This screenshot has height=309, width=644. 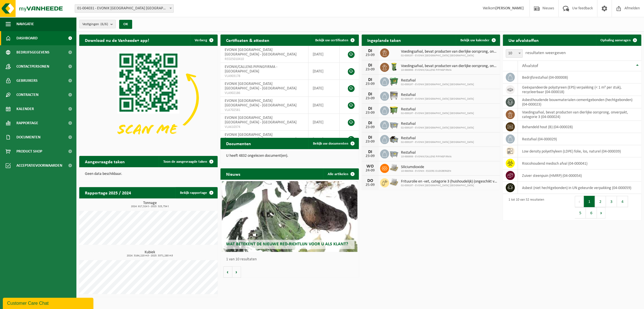 What do you see at coordinates (148, 97) in the screenshot?
I see `img: Download de VHEPlus App` at bounding box center [148, 97].